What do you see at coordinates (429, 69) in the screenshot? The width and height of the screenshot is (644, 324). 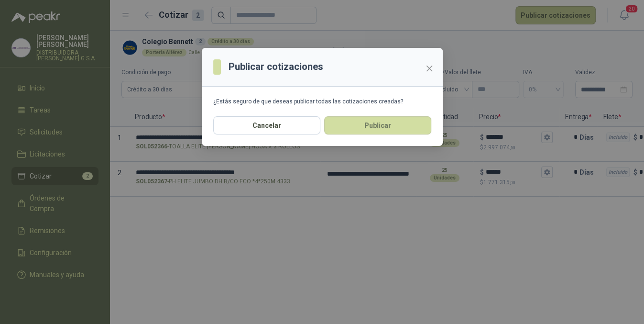 I see `span: close` at bounding box center [429, 69].